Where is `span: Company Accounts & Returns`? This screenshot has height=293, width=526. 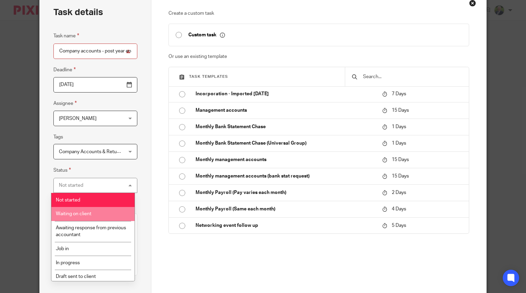 span: Company Accounts & Returns is located at coordinates (91, 152).